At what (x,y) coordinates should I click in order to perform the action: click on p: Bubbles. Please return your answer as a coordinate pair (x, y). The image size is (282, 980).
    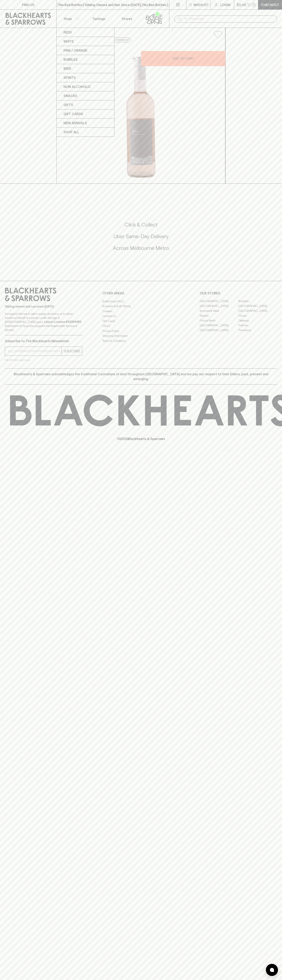
    Looking at the image, I should click on (71, 60).